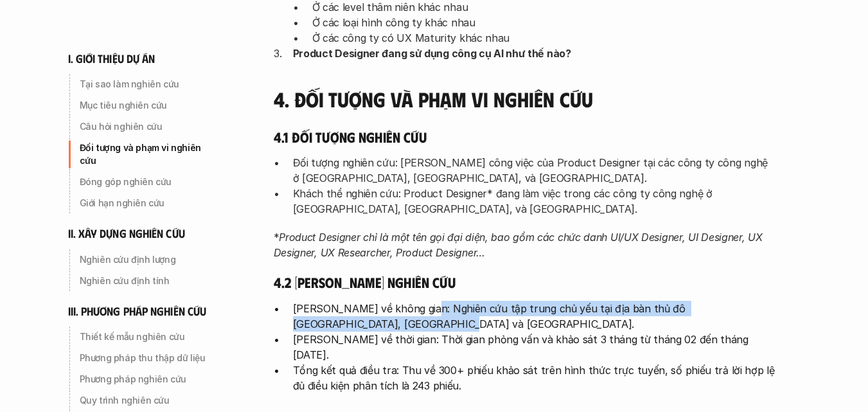  I want to click on p: Quy trình nghiên cứu, so click(148, 401).